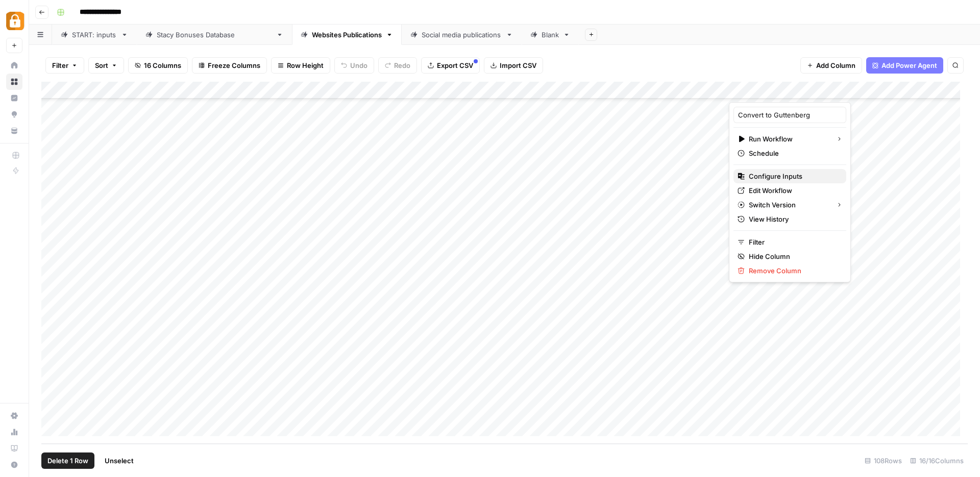 This screenshot has height=477, width=980. Describe the element at coordinates (462, 35) in the screenshot. I see `a: Social media publications` at that location.